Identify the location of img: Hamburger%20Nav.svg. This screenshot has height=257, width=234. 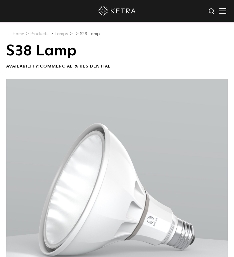
(223, 11).